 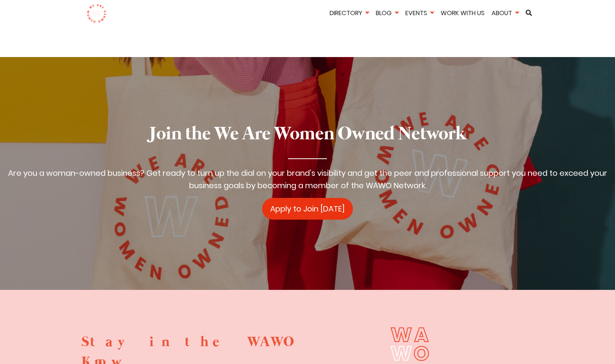 What do you see at coordinates (307, 134) in the screenshot?
I see `h2: Join the We Are Women Owned Network` at bounding box center [307, 134].